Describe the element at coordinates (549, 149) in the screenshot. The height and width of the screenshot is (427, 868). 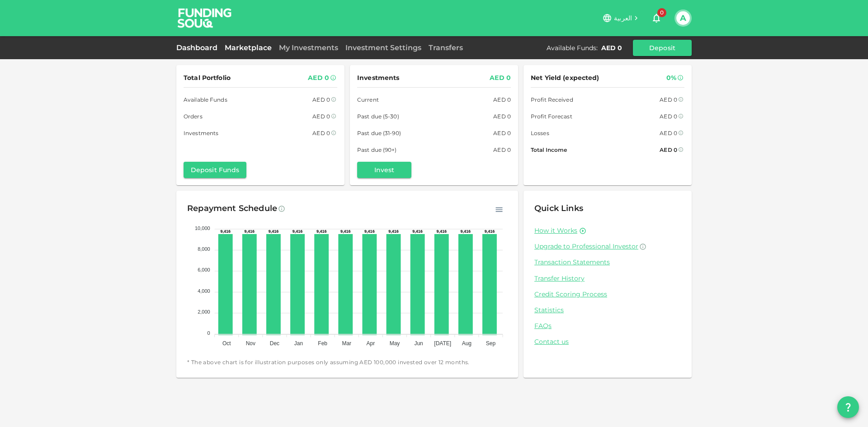
I see `span: Total Income` at that location.